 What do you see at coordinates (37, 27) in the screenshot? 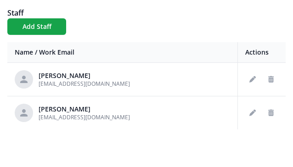
I see `button: Add Staff` at bounding box center [37, 27].